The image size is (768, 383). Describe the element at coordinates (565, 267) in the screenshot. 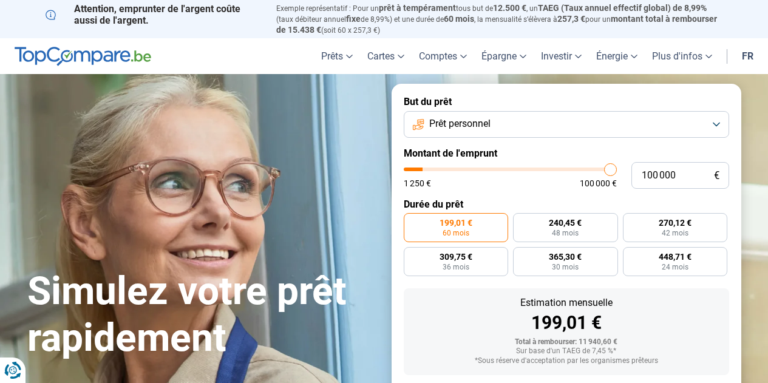

I see `span: 30 mois` at that location.